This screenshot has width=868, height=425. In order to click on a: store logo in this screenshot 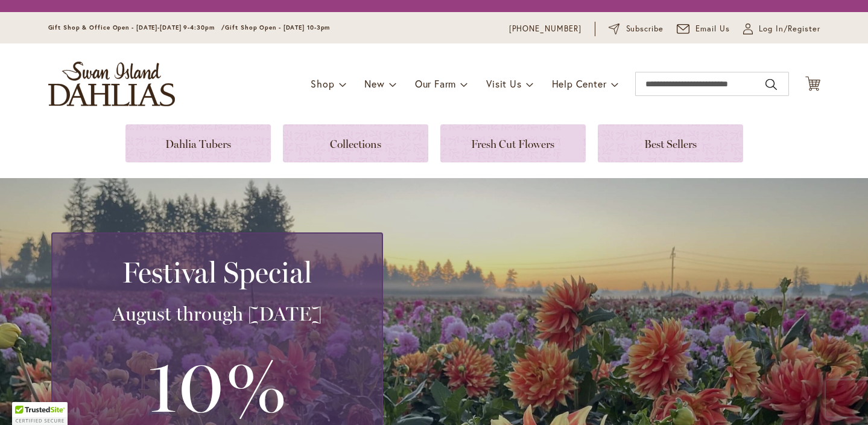, I will do `click(112, 84)`.